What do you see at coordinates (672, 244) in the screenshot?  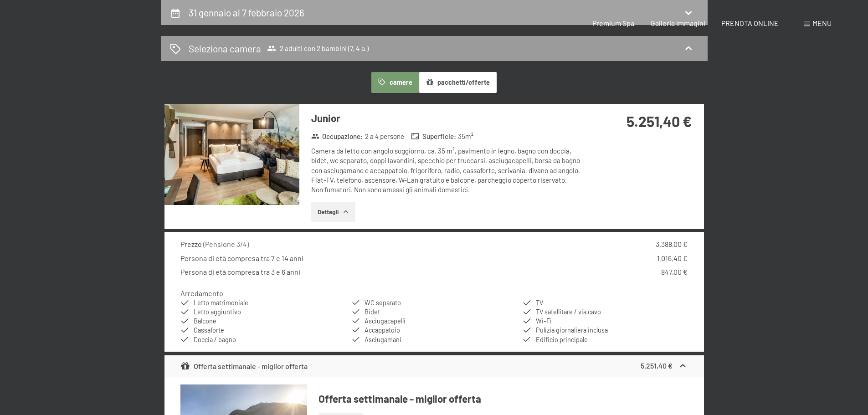 I see `div: 3.388,00 €` at bounding box center [672, 244].